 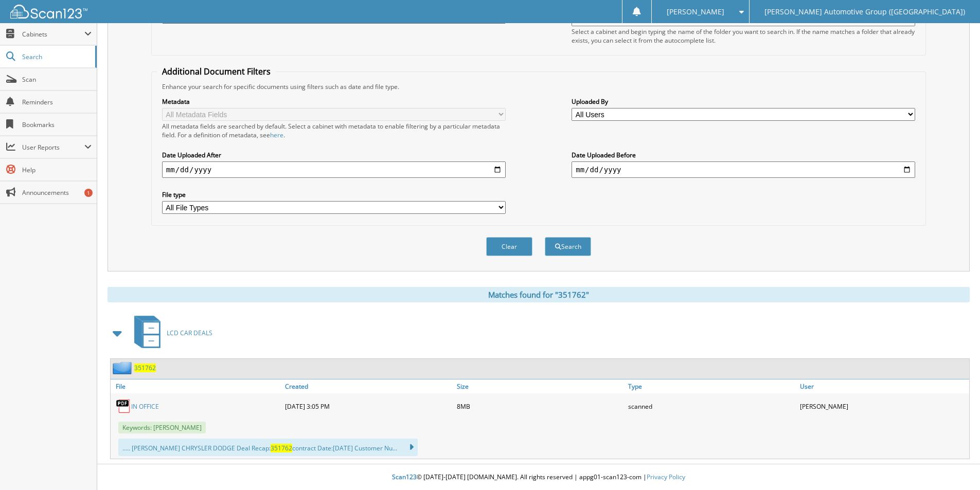 What do you see at coordinates (57, 102) in the screenshot?
I see `span: Reminders` at bounding box center [57, 102].